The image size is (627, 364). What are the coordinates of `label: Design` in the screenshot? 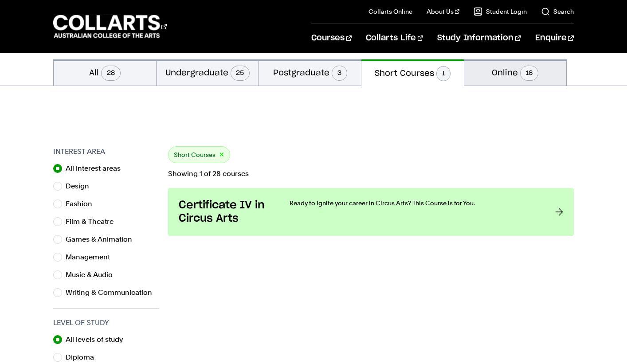 It's located at (81, 186).